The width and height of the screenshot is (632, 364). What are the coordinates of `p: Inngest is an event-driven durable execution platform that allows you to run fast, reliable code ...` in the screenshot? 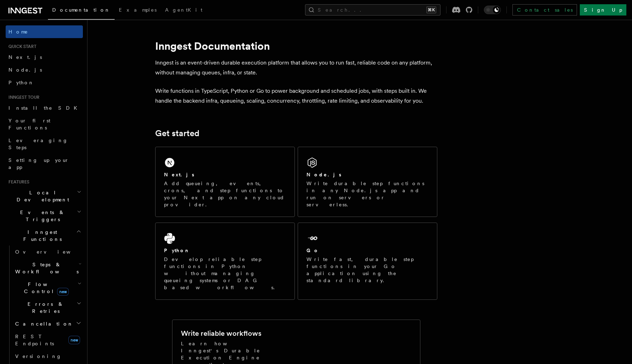 It's located at (296, 68).